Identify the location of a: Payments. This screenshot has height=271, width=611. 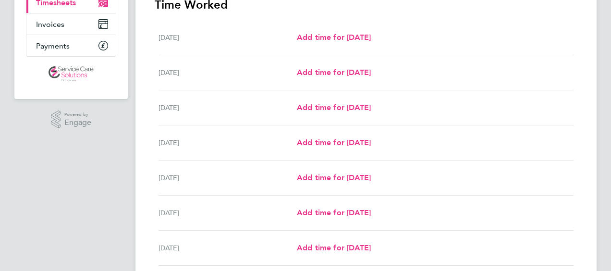
(71, 46).